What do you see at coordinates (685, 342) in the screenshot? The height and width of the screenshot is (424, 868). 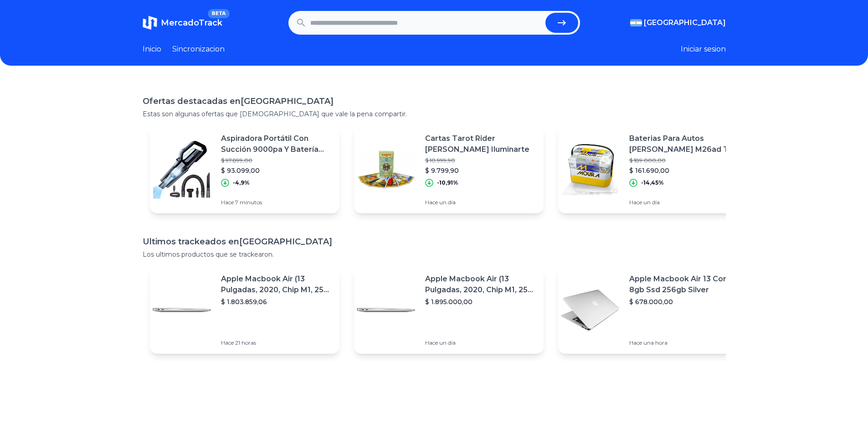 I see `p: Hace una hora` at bounding box center [685, 342].